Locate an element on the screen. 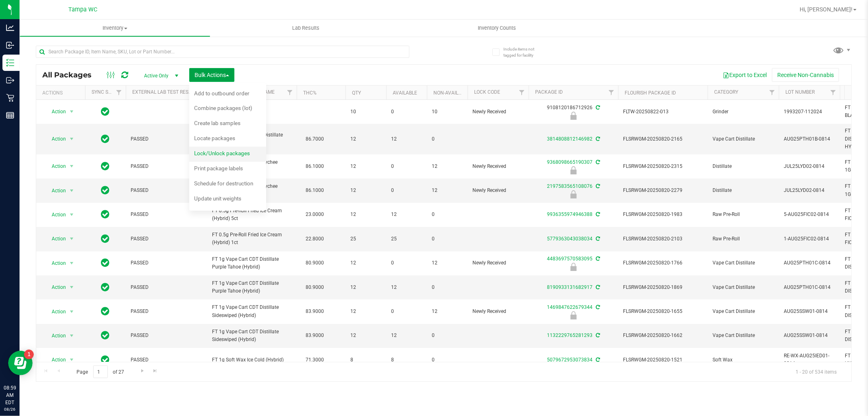  span: Vape Cart Distillate is located at coordinates (744, 311).